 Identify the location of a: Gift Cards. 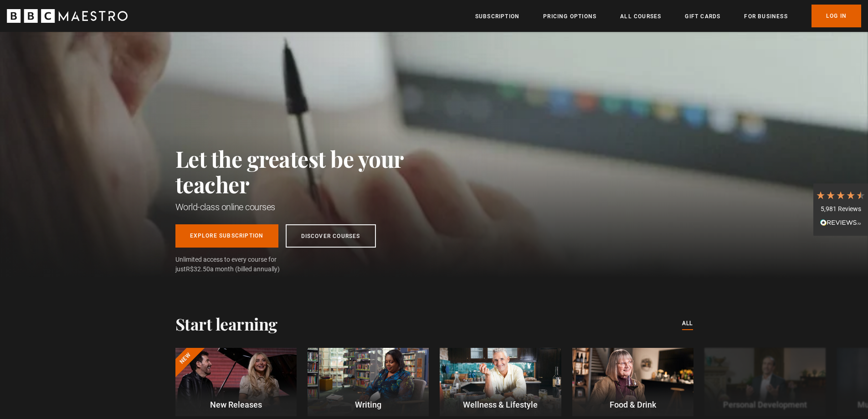
(703, 17).